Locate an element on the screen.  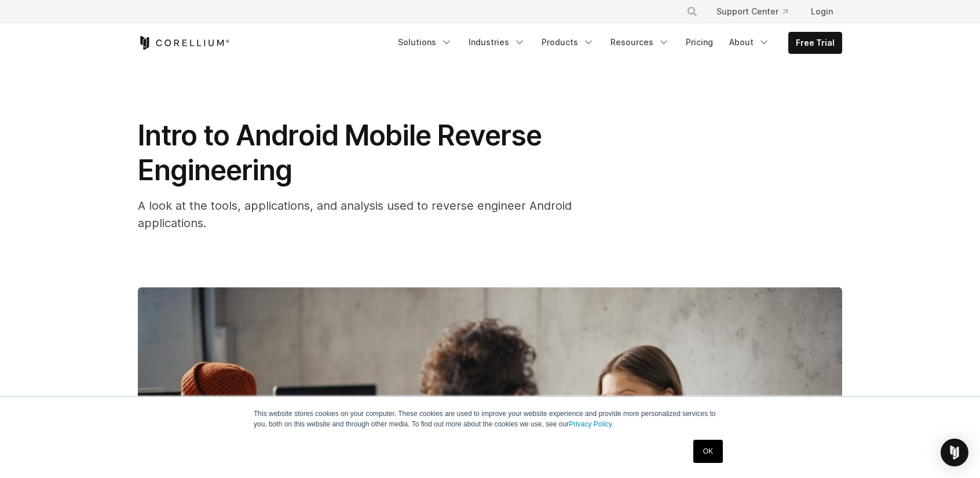
a: Login is located at coordinates (822, 12).